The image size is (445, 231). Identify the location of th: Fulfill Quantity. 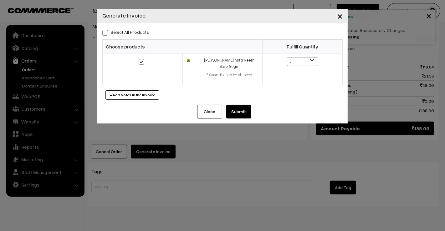
(303, 47).